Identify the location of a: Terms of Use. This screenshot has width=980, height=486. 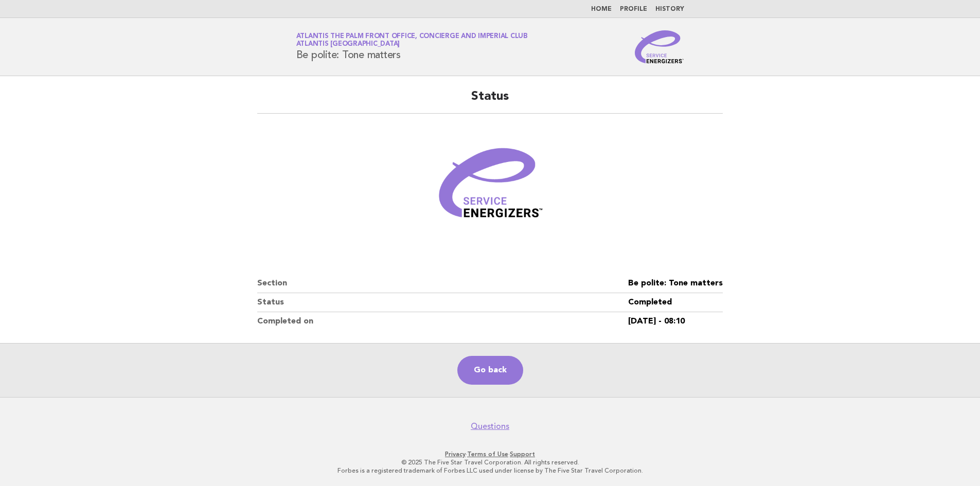
(488, 454).